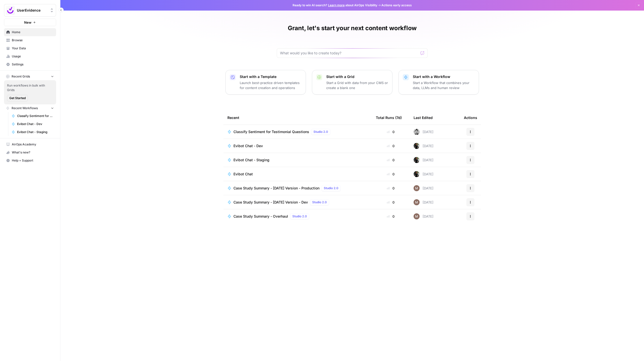 The height and width of the screenshot is (361, 644). Describe the element at coordinates (30, 64) in the screenshot. I see `a: Settings` at that location.